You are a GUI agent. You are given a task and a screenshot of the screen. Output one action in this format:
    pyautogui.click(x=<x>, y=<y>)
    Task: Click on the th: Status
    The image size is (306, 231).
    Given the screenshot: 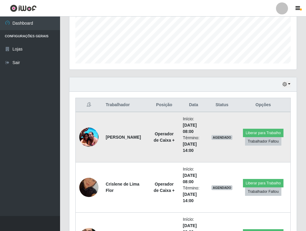 What is the action you would take?
    pyautogui.click(x=222, y=105)
    